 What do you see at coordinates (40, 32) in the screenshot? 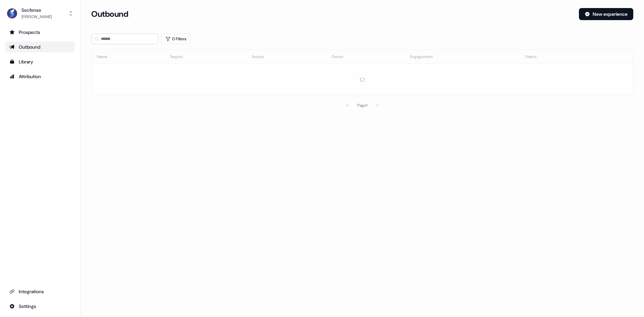
I see `div: Prospects` at bounding box center [40, 32].